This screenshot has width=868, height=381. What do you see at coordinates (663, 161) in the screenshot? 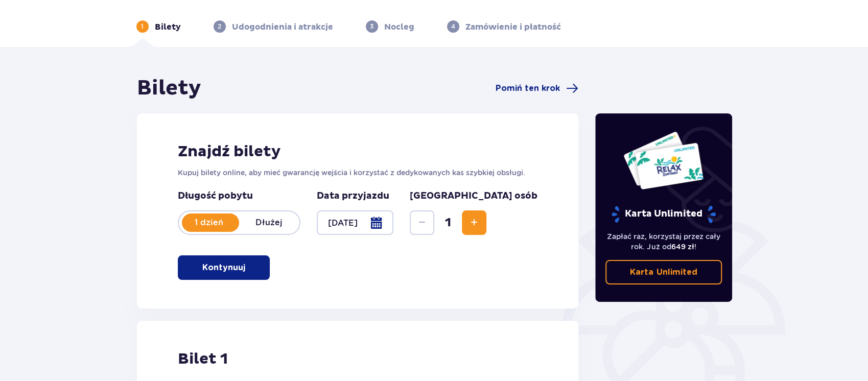
I see `img: Dwie karty całoroczne do Suntago z napisem 'UNLIMITED RELAX', na białym tle z tropikalnymi liśćmi...` at bounding box center [663, 161].